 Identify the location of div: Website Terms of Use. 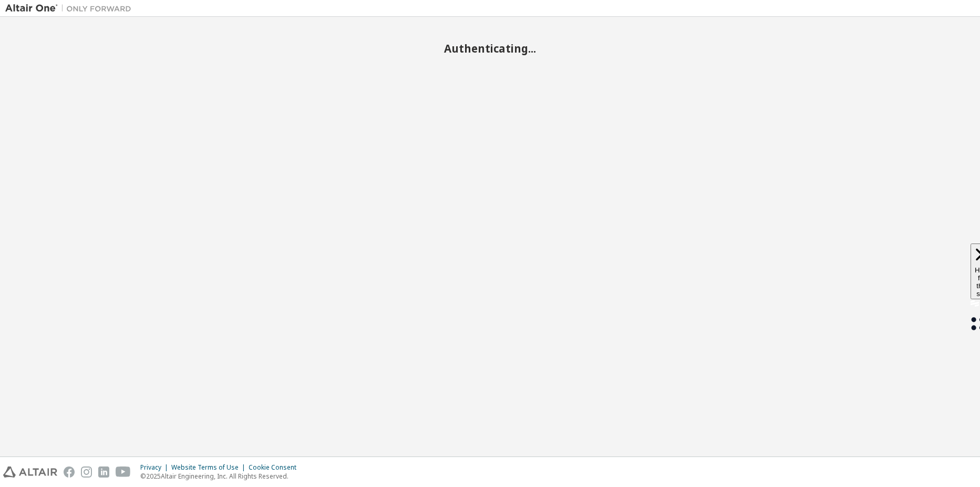
(210, 467).